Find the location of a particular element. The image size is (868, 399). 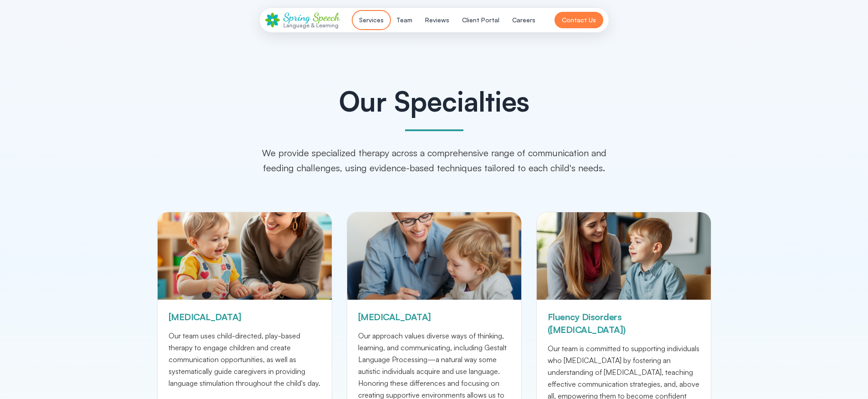

span: We provide specialized therapy across a comprehensive range of communication and feeding challeng... is located at coordinates (434, 160).